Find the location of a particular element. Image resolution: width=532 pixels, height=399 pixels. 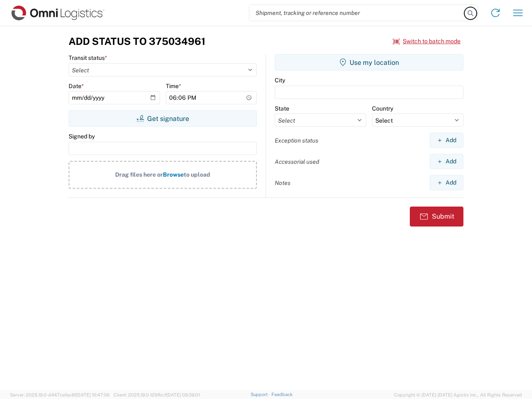

label: State is located at coordinates (282, 108).